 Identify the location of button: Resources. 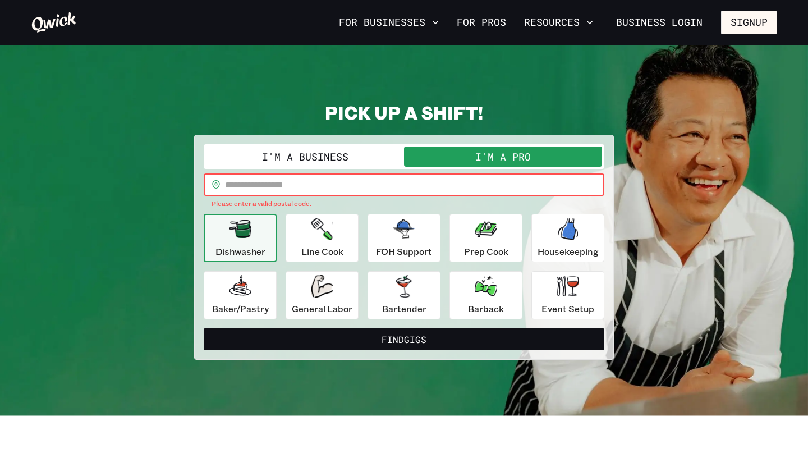
(559, 22).